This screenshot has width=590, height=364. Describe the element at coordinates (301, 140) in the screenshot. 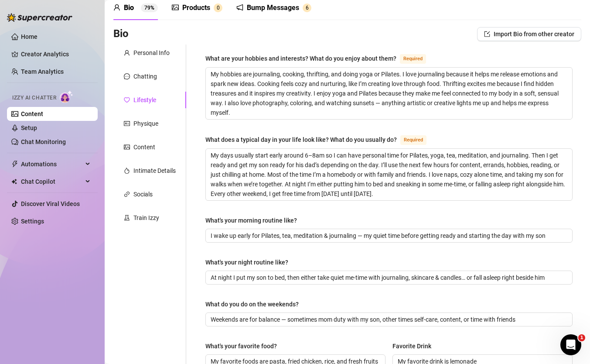

I see `div: What does a typical day in your life look like? What do you usually do?` at that location.